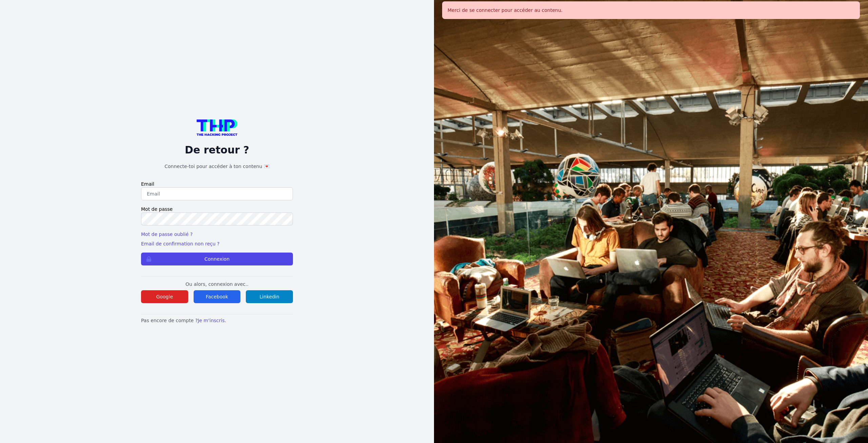 This screenshot has height=443, width=868. What do you see at coordinates (212, 321) in the screenshot?
I see `a: Je m'inscris.` at bounding box center [212, 321].